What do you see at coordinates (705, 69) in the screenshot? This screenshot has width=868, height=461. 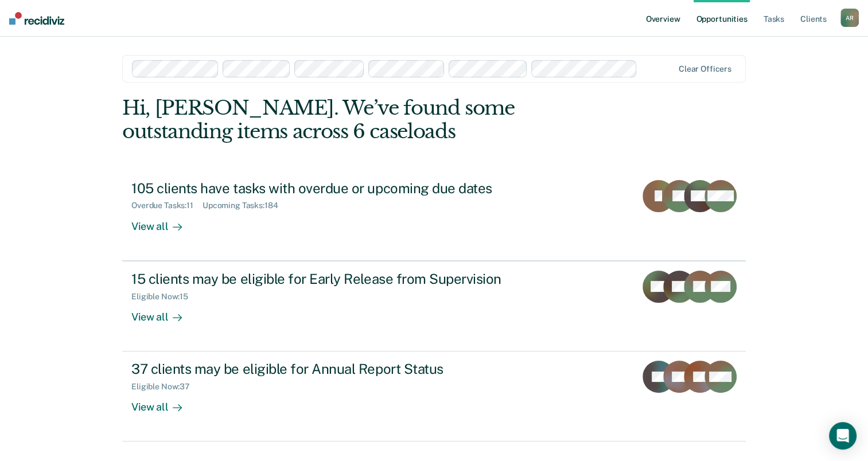 I see `div: Clear officers` at bounding box center [705, 69].